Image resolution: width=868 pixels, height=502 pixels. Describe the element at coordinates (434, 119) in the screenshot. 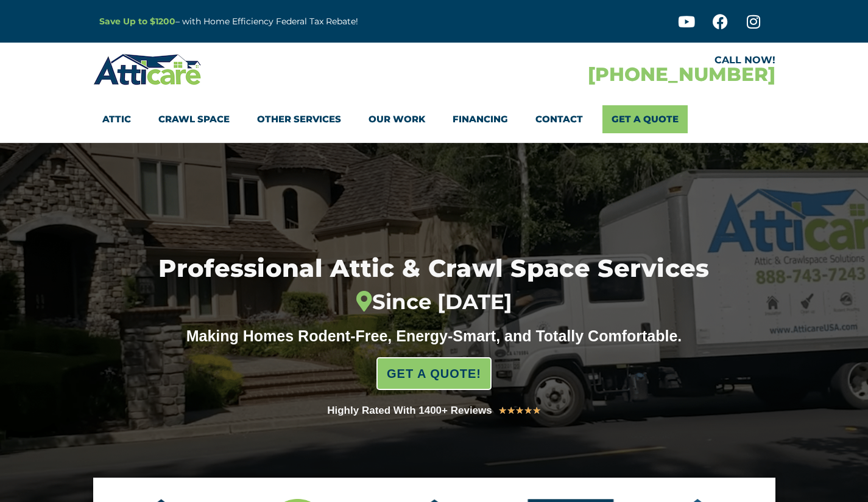

I see `nav: Menu` at that location.